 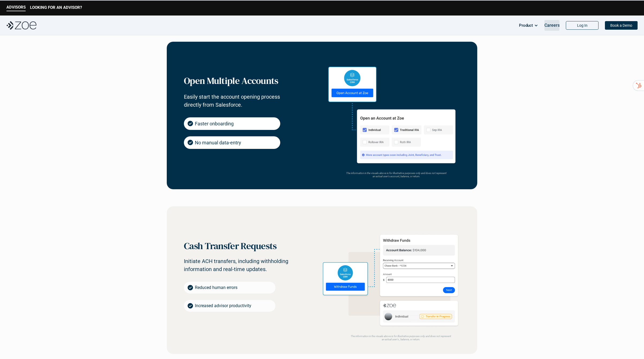 What do you see at coordinates (240, 265) in the screenshot?
I see `p: Initiate ACH transfers, including withholding information and real-time updates.` at bounding box center [240, 265].